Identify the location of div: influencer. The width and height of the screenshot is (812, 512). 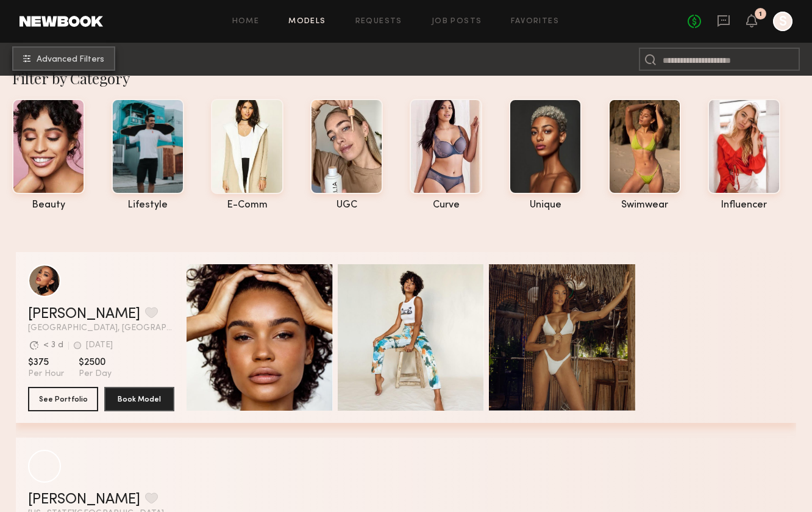
(744, 205).